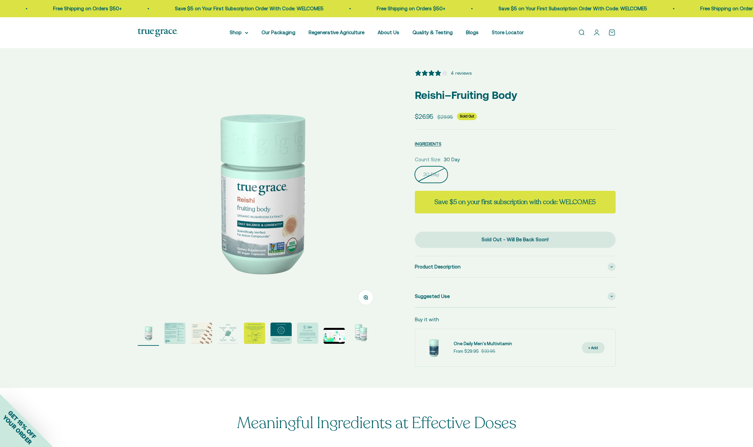  Describe the element at coordinates (202, 334) in the screenshot. I see `button: Go to item 3` at that location.